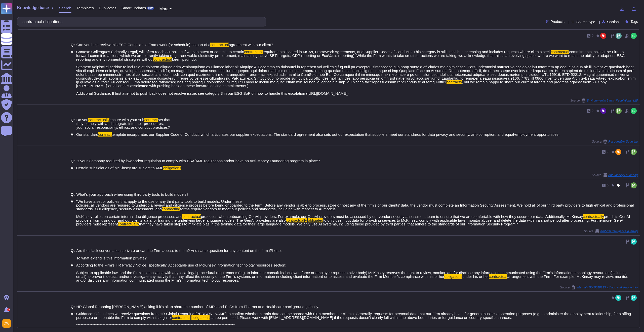  I want to click on input: Search a question or template..., so click(141, 22).